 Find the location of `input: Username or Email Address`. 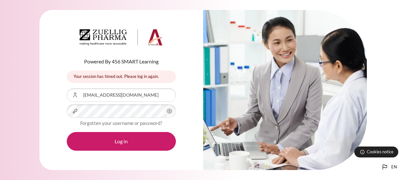

input: Username or Email Address is located at coordinates (121, 95).